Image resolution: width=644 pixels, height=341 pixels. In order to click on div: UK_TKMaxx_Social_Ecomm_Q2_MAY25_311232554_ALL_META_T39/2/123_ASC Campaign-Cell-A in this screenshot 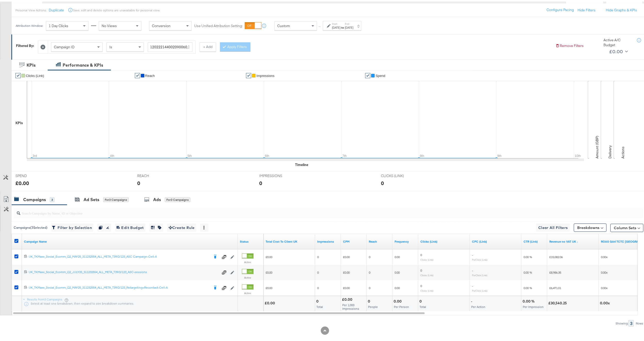, I will do `click(119, 255)`.